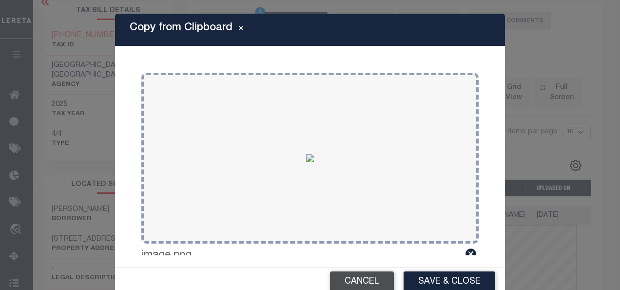 The image size is (620, 290). What do you see at coordinates (310, 158) in the screenshot?
I see `img: 6b4db1ce-b0cf-413e-8ca1-7eadb0879951` at bounding box center [310, 158].